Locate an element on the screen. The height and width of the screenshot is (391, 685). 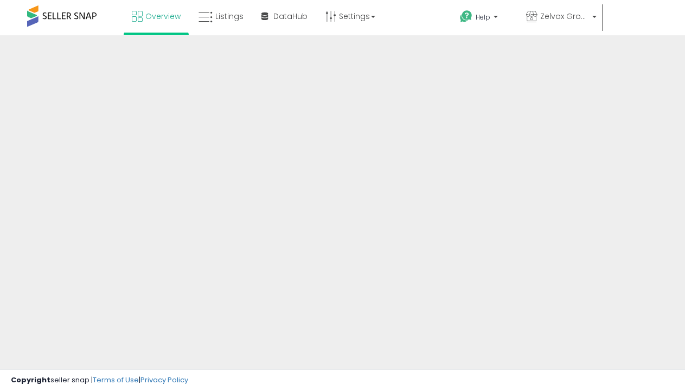
a: Terms of Use is located at coordinates (116, 379).